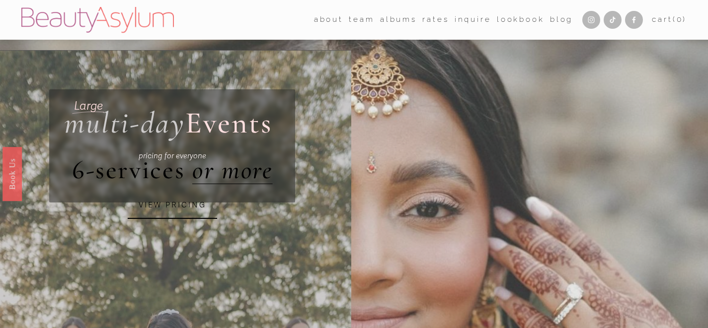 The image size is (708, 328). Describe the element at coordinates (172, 156) in the screenshot. I see `em: pricing for everyone` at that location.